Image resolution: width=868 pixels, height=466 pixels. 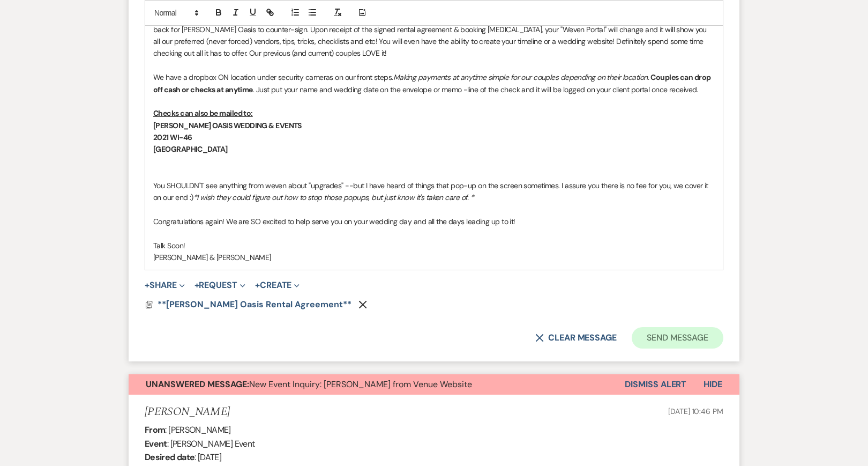 I want to click on p: Talk Soon!, so click(x=434, y=245).